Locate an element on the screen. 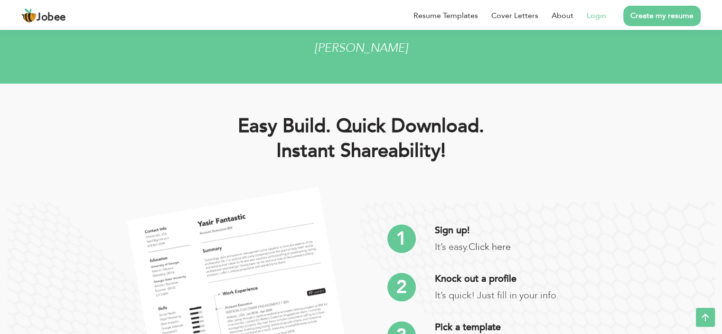  h2: Easy Build. Quick Download. Instant Shareability! is located at coordinates (361, 139).